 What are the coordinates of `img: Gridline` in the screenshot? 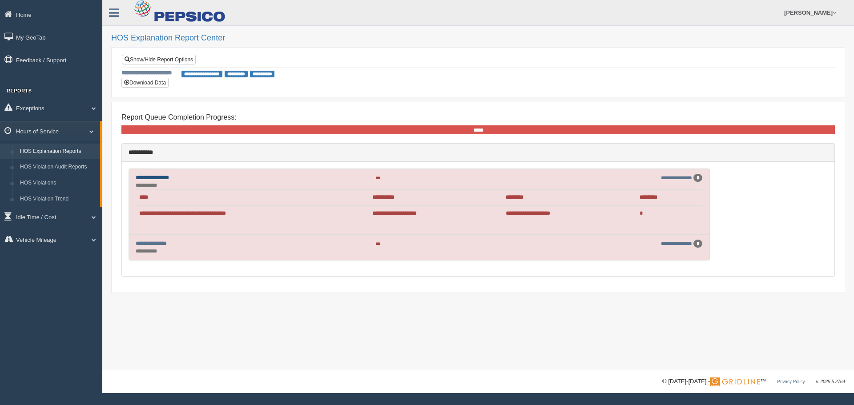 It's located at (735, 382).